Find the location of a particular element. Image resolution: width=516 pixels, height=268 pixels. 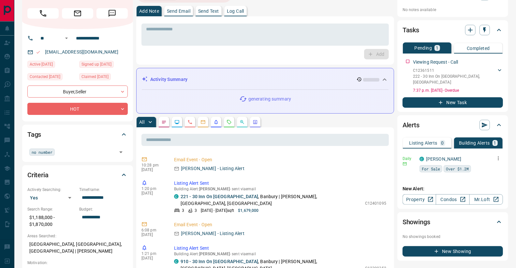

p: All is located at coordinates (142, 122).